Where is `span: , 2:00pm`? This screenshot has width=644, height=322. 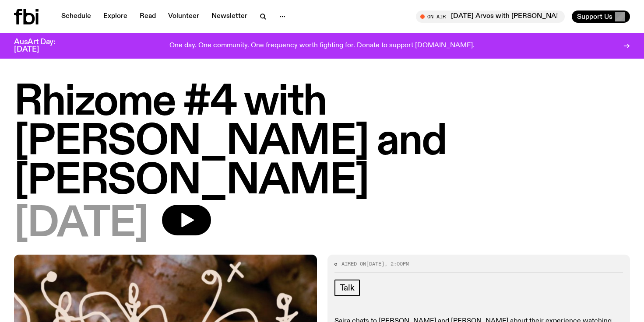 span: , 2:00pm is located at coordinates (397, 264).